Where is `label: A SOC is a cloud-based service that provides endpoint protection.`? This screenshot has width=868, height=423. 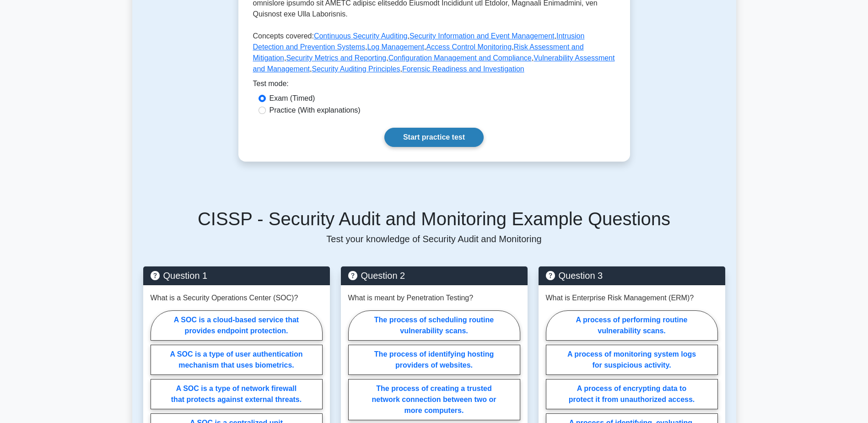 label: A SOC is a cloud-based service that provides endpoint protection. is located at coordinates (237, 326).